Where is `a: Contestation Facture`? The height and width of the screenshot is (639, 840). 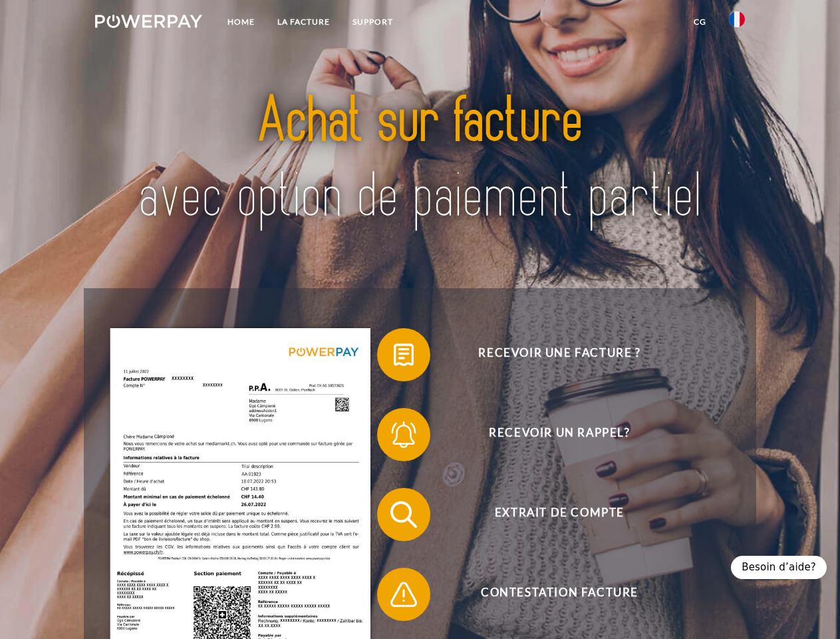 a: Contestation Facture is located at coordinates (550, 594).